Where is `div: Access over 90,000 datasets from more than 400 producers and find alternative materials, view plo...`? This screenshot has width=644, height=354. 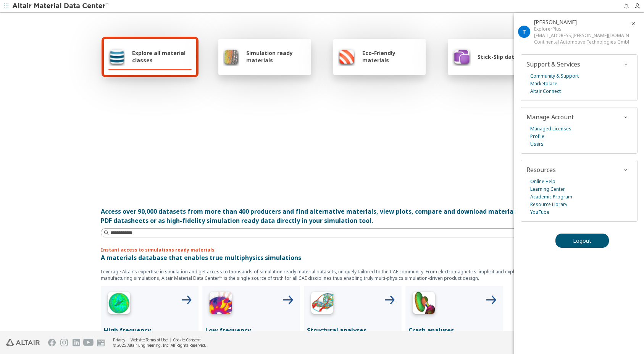 div: Access over 90,000 datasets from more than 400 producers and find alternative materials, view plo... is located at coordinates (322, 216).